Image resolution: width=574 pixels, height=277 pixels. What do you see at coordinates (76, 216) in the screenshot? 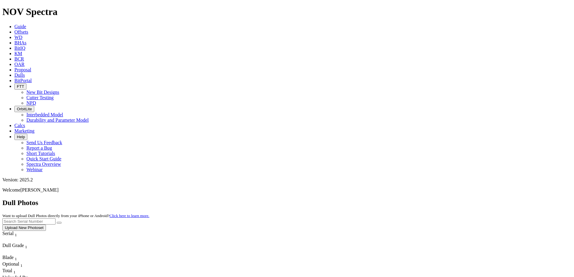
I see `small: Want to upload Dull Photos directly from your iPhone or Android?` at bounding box center [76, 216].